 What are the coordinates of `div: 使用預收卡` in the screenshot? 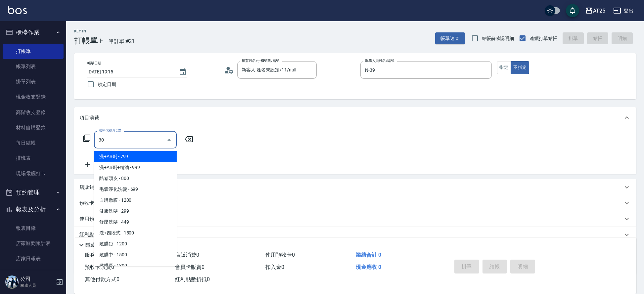 It's located at (355, 219).